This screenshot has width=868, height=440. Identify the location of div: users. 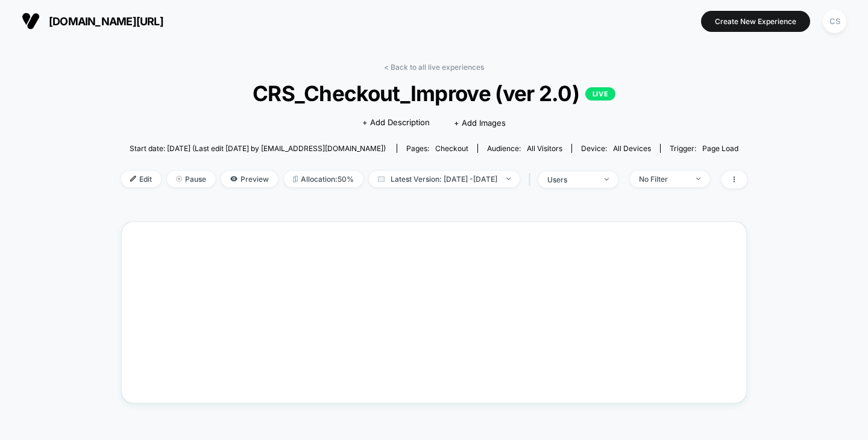
(571, 179).